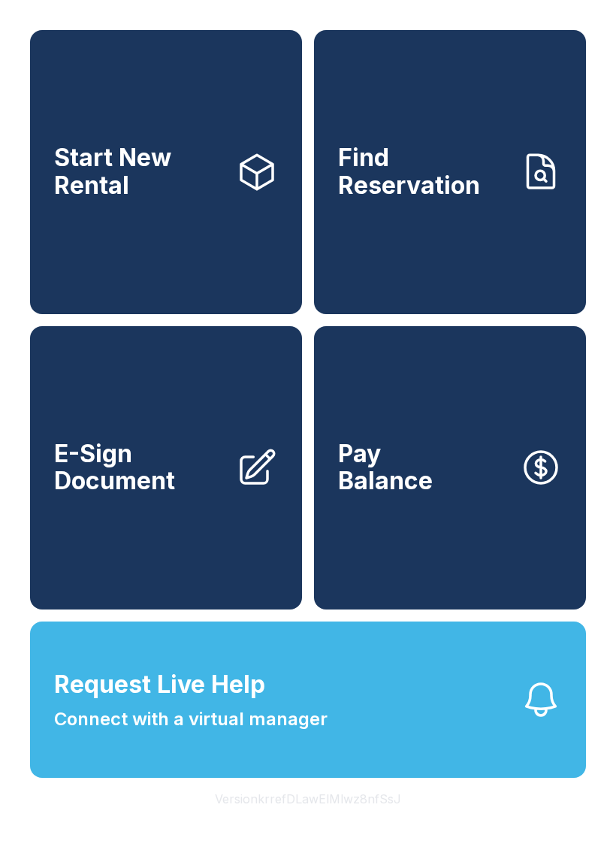 The image size is (616, 850). I want to click on button: Request Live HelpConnect with a virtual manager, so click(308, 699).